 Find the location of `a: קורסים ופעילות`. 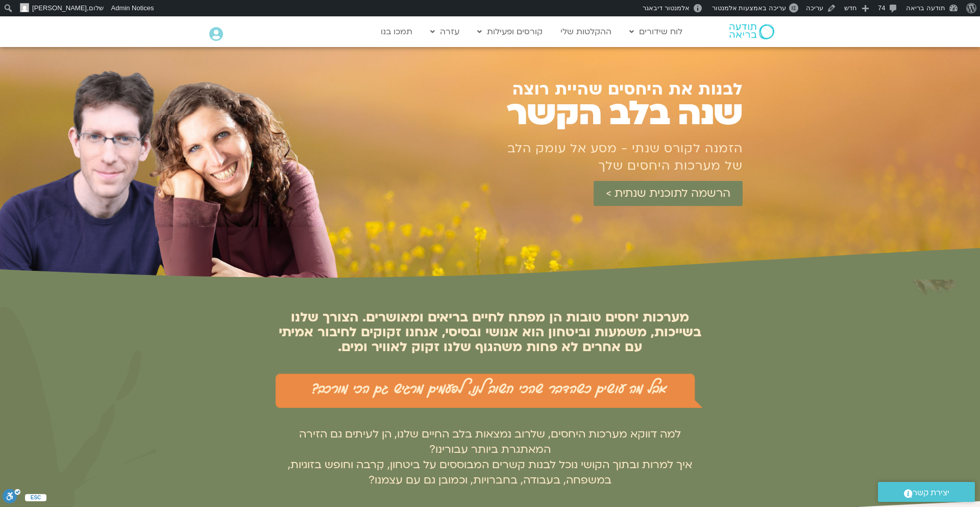

a: קורסים ופעילות is located at coordinates (510, 31).